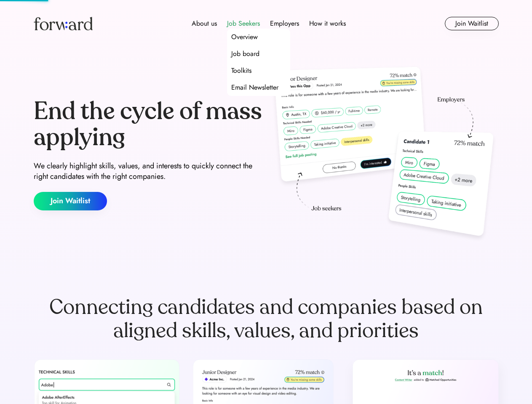  I want to click on div: Toolkits, so click(241, 71).